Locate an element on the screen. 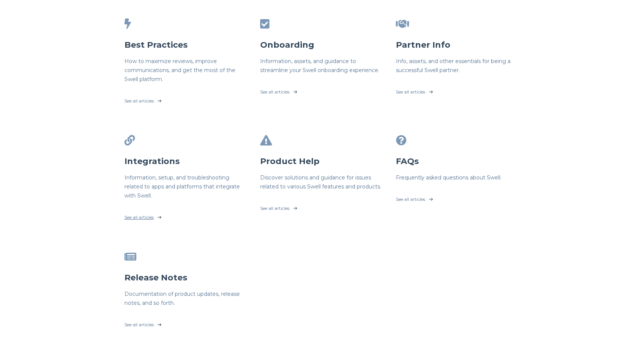  h3: Partner Info is located at coordinates (458, 45).